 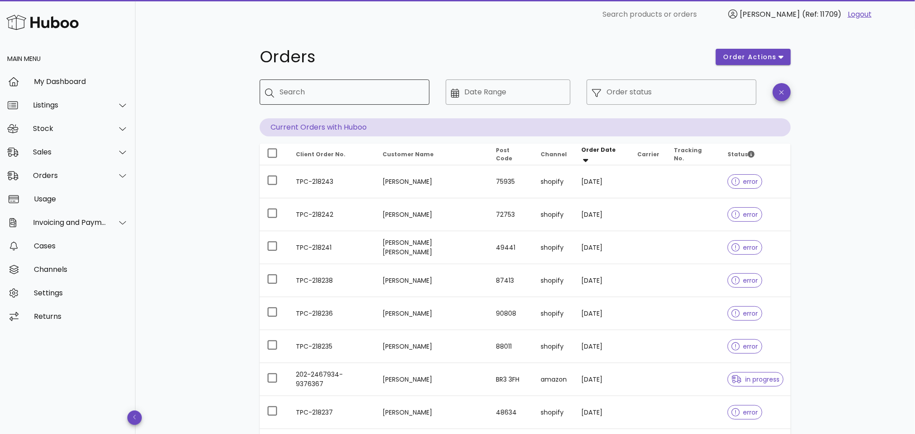 What do you see at coordinates (688, 154) in the screenshot?
I see `span: Tracking No.` at bounding box center [688, 154].